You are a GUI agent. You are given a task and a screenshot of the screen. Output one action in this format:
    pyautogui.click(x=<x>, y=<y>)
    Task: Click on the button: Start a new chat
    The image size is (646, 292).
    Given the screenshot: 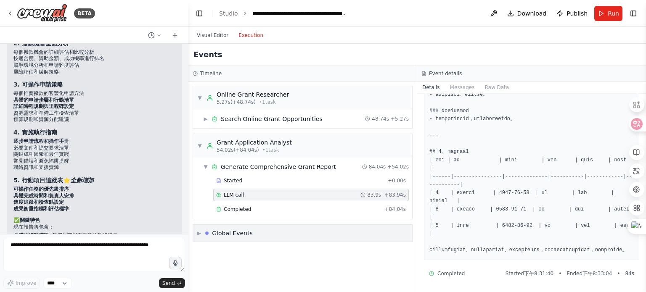 What is the action you would take?
    pyautogui.click(x=175, y=35)
    